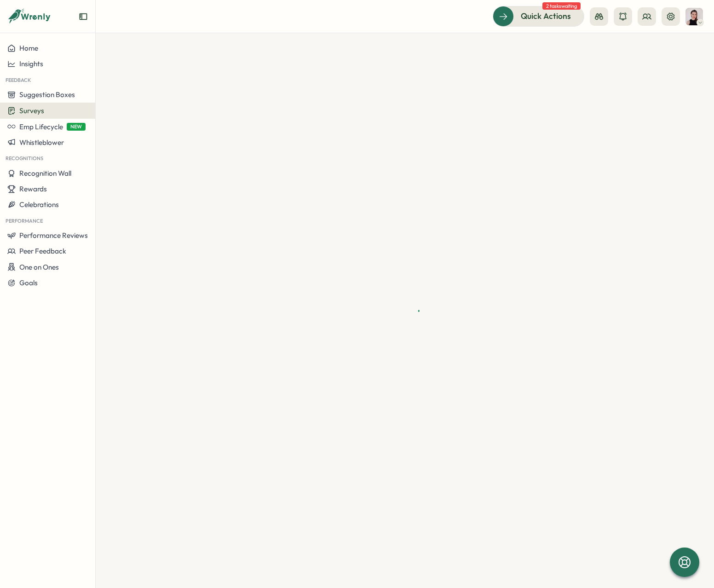 This screenshot has height=588, width=714. I want to click on span: Recognition Wall, so click(45, 173).